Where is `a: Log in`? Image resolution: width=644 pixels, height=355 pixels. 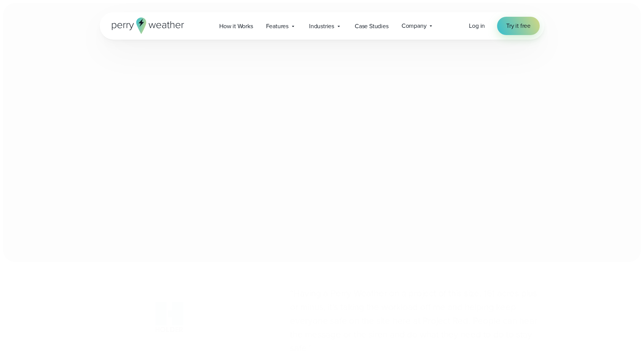
a: Log in is located at coordinates (477, 26).